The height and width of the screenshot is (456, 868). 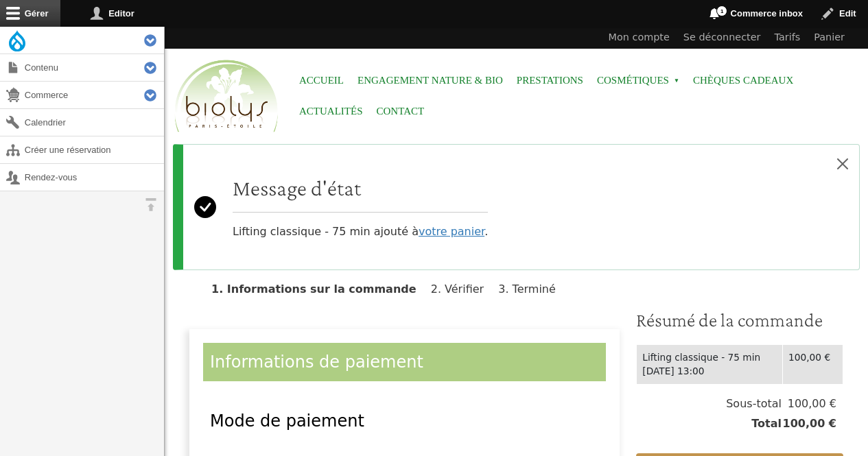 I want to click on div: Lifting classique - 75 min ajouté à ., so click(x=360, y=207).